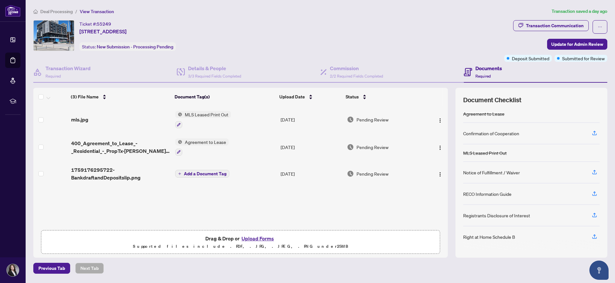 The image size is (615, 283). I want to click on span: plus, so click(180, 174).